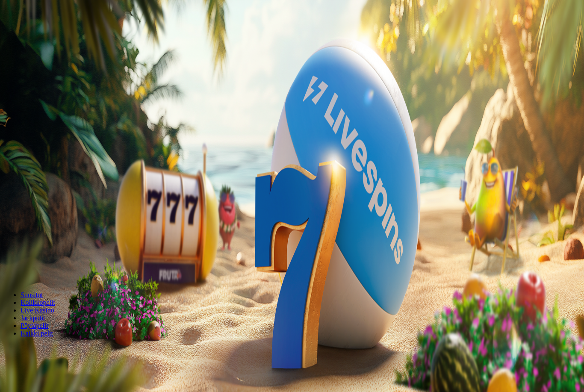 The width and height of the screenshot is (584, 392). What do you see at coordinates (38, 302) in the screenshot?
I see `span: Kolikkopelit` at bounding box center [38, 302].